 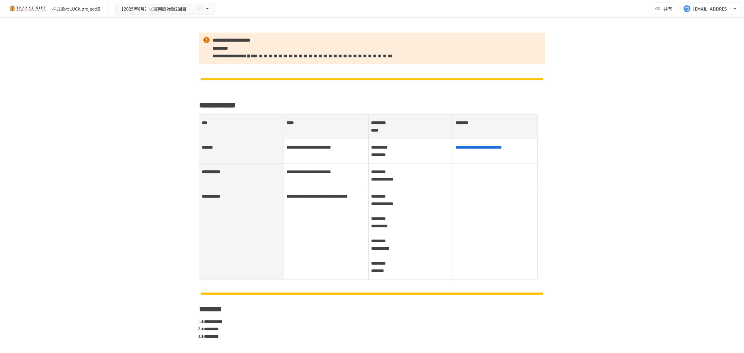 What do you see at coordinates (664, 9) in the screenshot?
I see `button: 共有` at bounding box center [664, 9].